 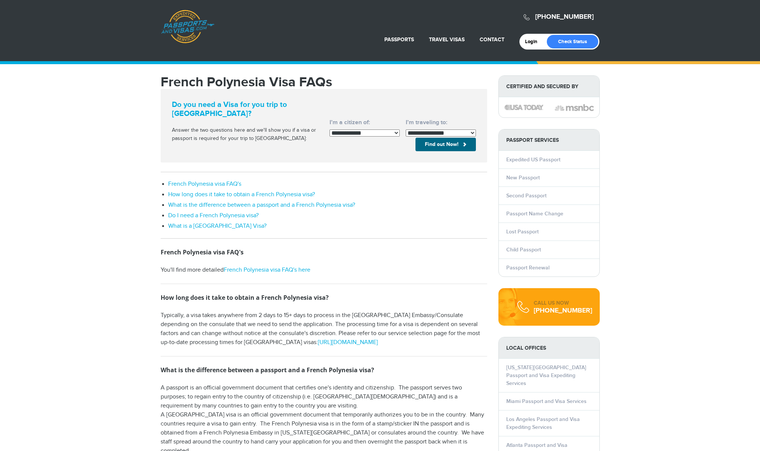 I want to click on a: Do I need a French Polynesia visa?, so click(x=213, y=216).